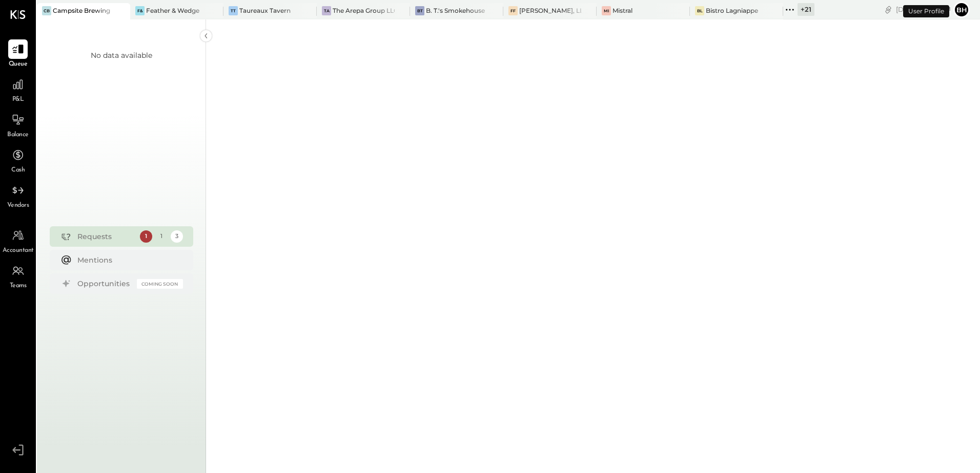 The height and width of the screenshot is (473, 980). Describe the element at coordinates (177, 237) in the screenshot. I see `div: 3` at that location.